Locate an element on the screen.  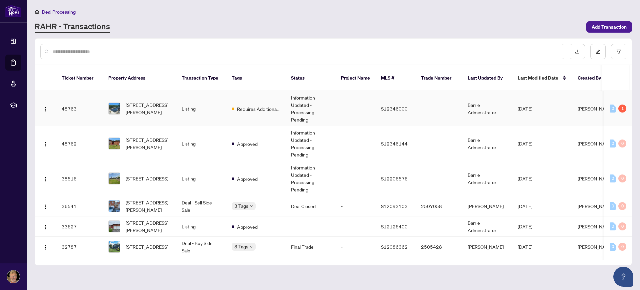
span: S12346000 is located at coordinates (395, 109).